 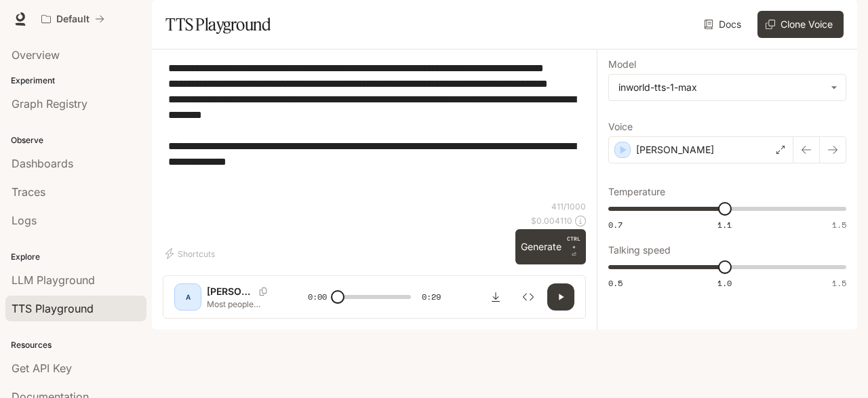 I want to click on button: Inspect, so click(x=528, y=297).